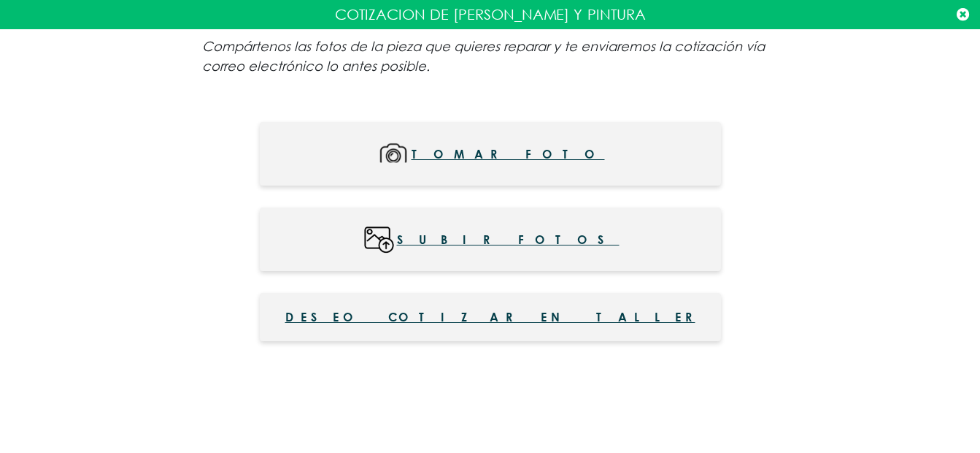  What do you see at coordinates (393, 153) in the screenshot?
I see `img: mMoqUg+Y6aUS6LnDlxD7Bo0MZxWs6HFM5cnHM4Qtg4Rn` at bounding box center [393, 153].